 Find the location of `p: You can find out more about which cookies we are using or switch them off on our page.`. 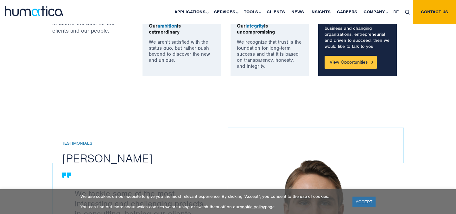

p: You can find out more about which cookies we are using or switch them off on our page. is located at coordinates (213, 207).